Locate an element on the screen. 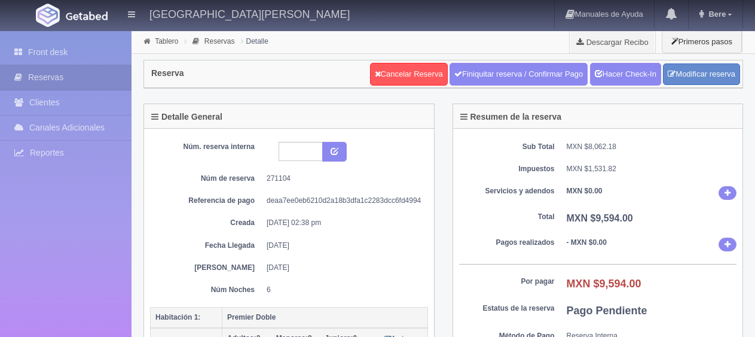 The image size is (755, 337). dt: Núm Noches is located at coordinates (207, 289).